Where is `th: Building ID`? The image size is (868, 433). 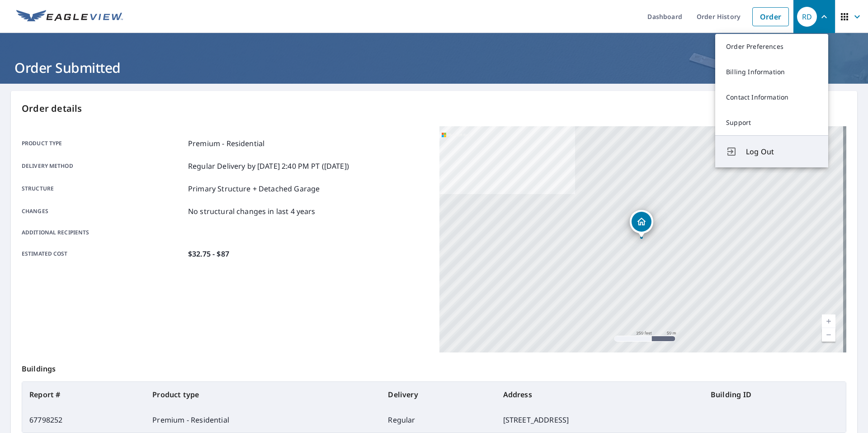
th: Building ID is located at coordinates (774, 395).